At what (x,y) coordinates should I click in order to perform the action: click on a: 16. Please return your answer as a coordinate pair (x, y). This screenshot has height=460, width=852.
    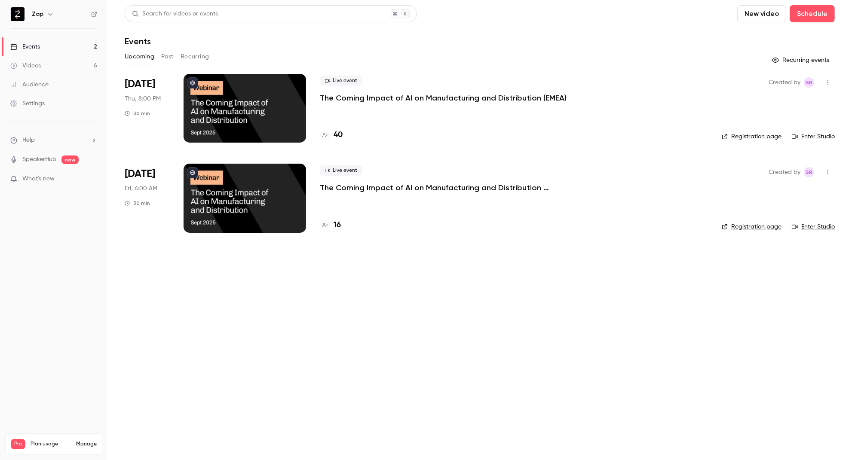
    Looking at the image, I should click on (330, 225).